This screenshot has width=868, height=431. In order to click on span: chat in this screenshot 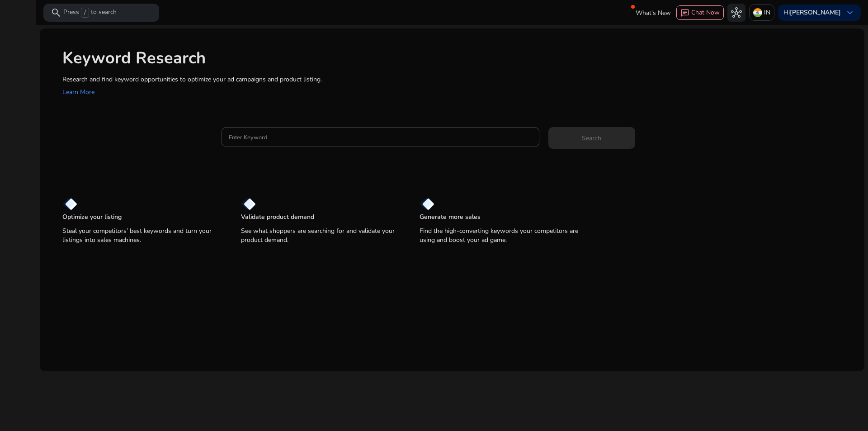, I will do `click(685, 13)`.